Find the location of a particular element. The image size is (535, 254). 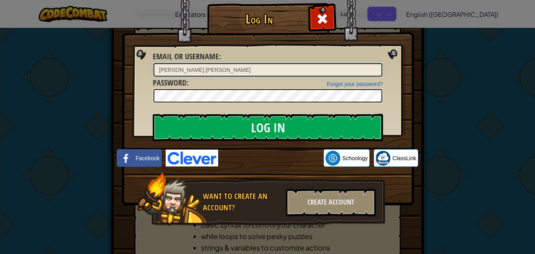

span: Schoology is located at coordinates (355, 158).